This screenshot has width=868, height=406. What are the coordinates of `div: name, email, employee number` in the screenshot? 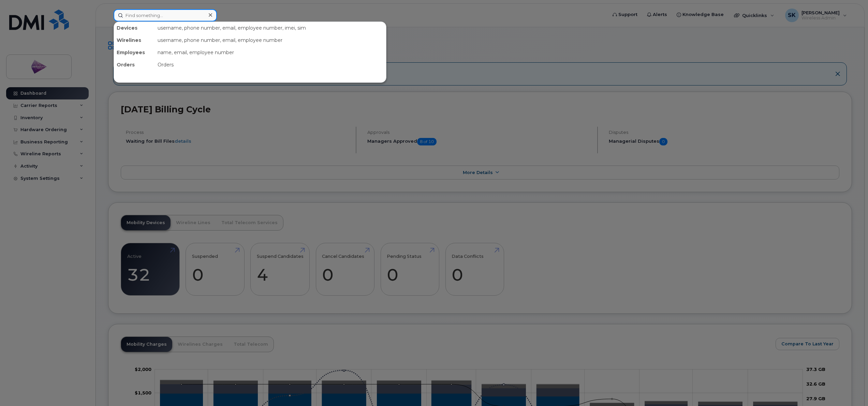 It's located at (270, 52).